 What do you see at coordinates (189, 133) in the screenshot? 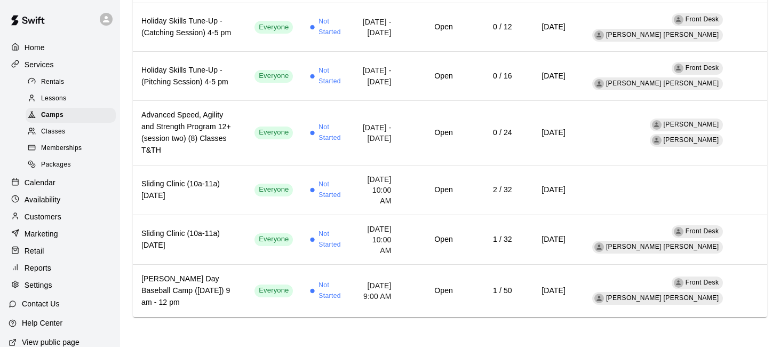
I see `h6: Advanced Speed, Agility and Strength Program 12+ (session two) (8) Classes T&TH` at bounding box center [189, 133].